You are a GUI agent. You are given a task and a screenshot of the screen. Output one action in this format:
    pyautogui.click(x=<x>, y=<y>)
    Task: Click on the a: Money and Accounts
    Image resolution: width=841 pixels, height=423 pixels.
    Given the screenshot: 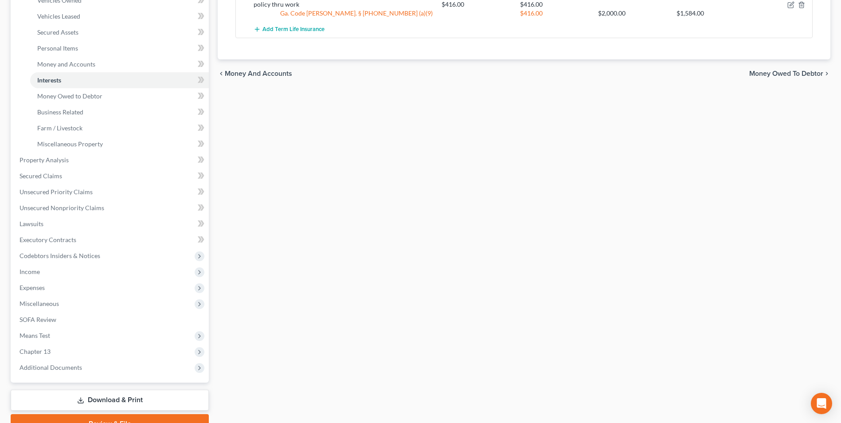 What is the action you would take?
    pyautogui.click(x=119, y=64)
    